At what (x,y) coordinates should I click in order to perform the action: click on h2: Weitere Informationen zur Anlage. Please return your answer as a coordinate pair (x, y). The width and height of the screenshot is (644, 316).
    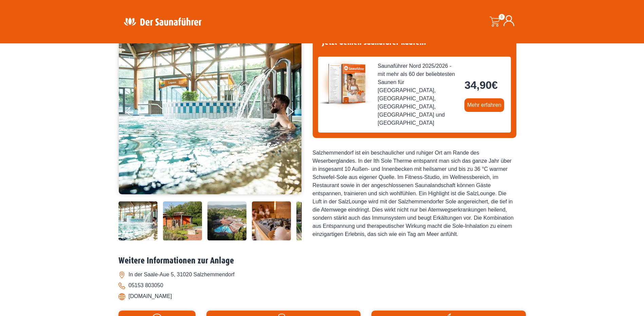
    Looking at the image, I should click on (322, 261).